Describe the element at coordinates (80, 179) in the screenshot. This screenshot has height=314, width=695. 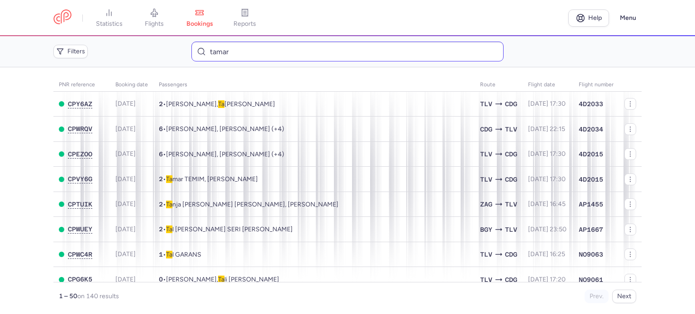
I see `span: CPVY6G` at that location.